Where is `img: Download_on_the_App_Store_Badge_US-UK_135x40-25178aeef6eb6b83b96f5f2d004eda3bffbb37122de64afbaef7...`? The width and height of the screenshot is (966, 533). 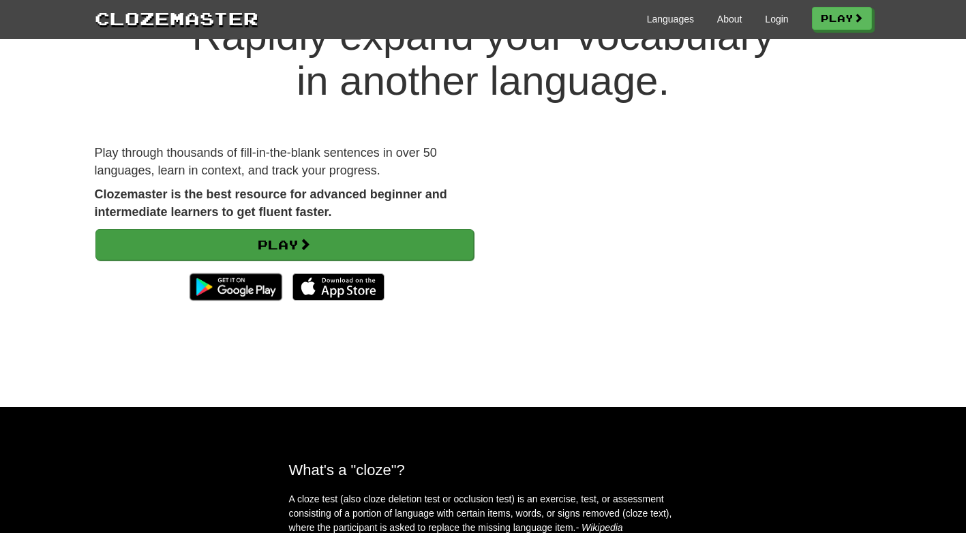
img: Download_on_the_App_Store_Badge_US-UK_135x40-25178aeef6eb6b83b96f5f2d004eda3bffbb37122de64afbaef7... is located at coordinates (338, 287).